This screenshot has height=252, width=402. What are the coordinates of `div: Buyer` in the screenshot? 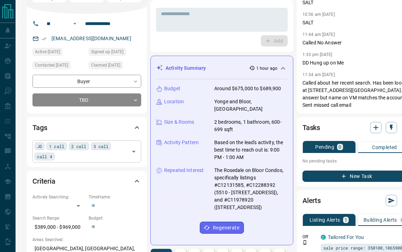 It's located at (87, 81).